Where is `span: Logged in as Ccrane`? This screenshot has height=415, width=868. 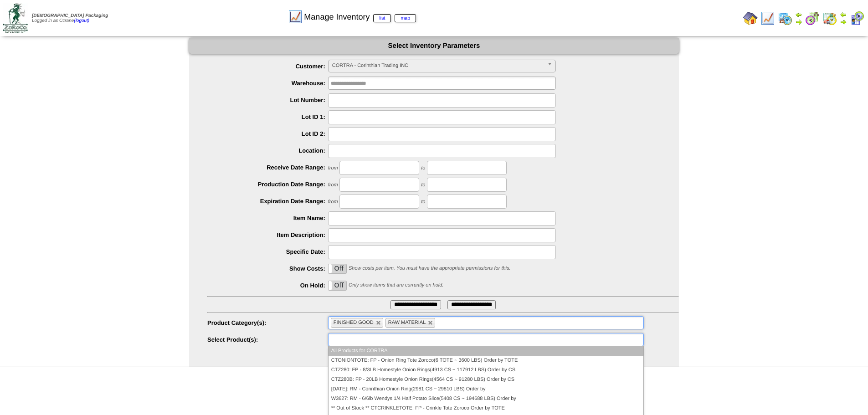 span: Logged in as Ccrane is located at coordinates (70, 18).